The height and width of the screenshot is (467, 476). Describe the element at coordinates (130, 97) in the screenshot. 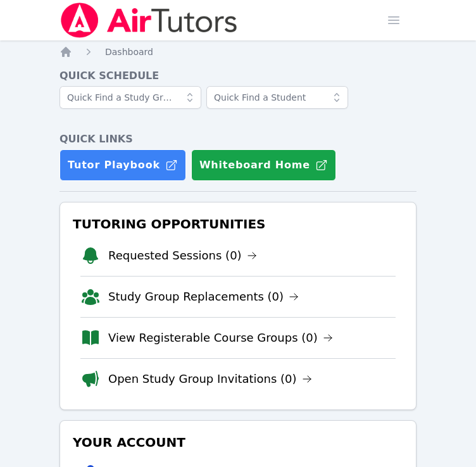

I see `input: Quick Find a Study Group` at that location.